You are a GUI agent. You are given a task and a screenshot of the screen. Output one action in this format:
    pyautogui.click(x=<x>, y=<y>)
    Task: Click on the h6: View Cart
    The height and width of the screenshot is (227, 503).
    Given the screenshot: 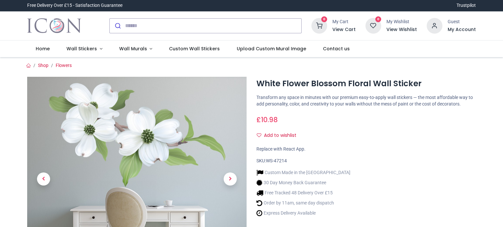 What is the action you would take?
    pyautogui.click(x=344, y=30)
    